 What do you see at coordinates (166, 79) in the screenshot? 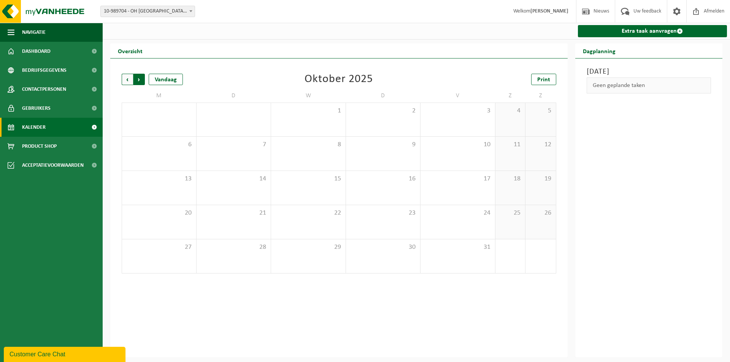
I see `div: Vandaag` at bounding box center [166, 79].